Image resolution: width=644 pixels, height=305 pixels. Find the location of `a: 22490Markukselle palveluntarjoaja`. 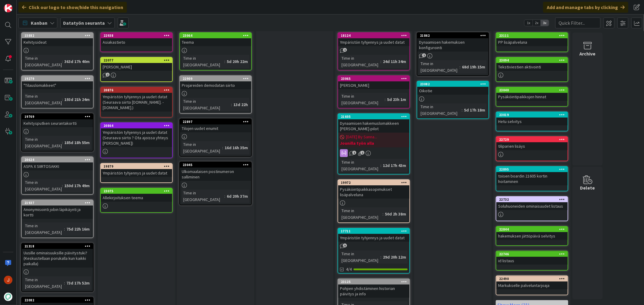

a: 22490Markukselle palveluntarjoaja is located at coordinates (532, 286).